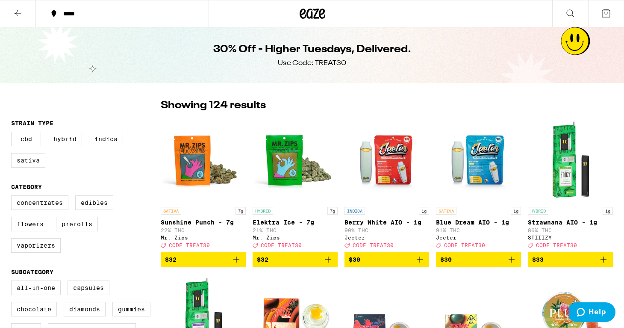 This screenshot has height=328, width=624. What do you see at coordinates (28, 10) in the screenshot?
I see `span: Help` at bounding box center [28, 10].